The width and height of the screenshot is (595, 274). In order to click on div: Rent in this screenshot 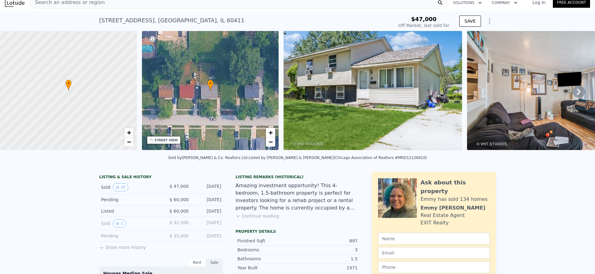, I will do `click(197, 262)`.